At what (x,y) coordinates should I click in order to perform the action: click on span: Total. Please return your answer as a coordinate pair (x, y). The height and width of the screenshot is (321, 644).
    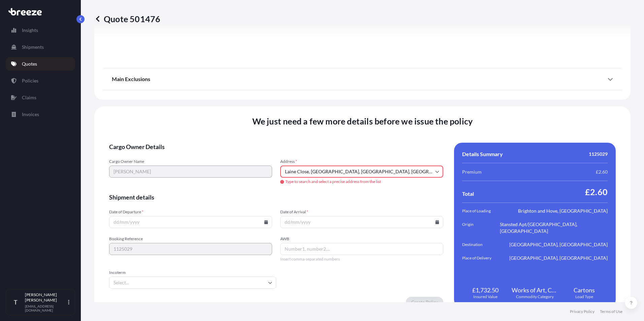
    Looking at the image, I should click on (468, 195).